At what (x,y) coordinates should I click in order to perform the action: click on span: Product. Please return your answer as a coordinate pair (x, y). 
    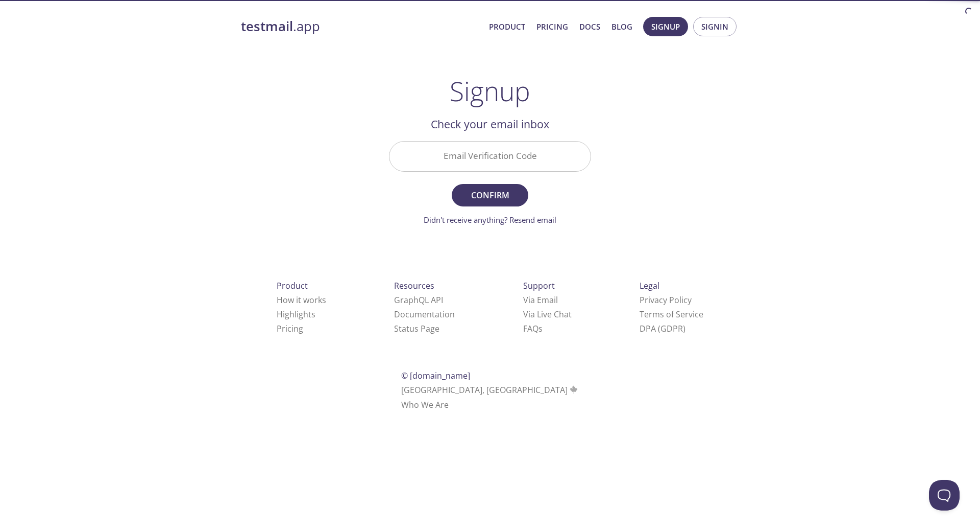
    Looking at the image, I should click on (292, 286).